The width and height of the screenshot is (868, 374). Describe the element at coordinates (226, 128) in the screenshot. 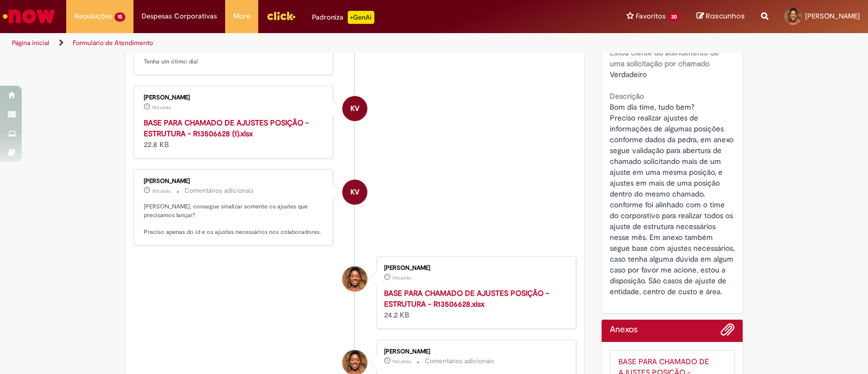

I see `strong: BASE PARA CHAMADO DE AJUSTES POSIÇÃO - ESTRUTURA - R13506628 (1).xlsx` at that location.